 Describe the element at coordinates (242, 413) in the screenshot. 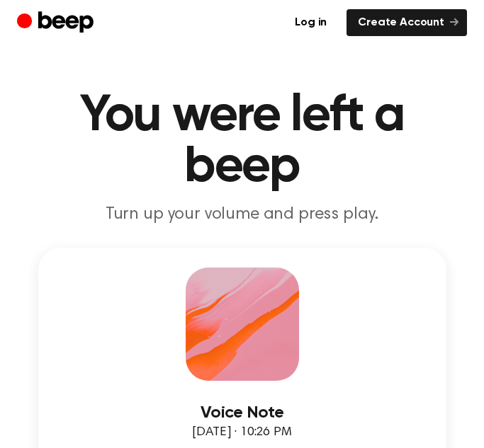

I see `h3: Voice Note` at that location.